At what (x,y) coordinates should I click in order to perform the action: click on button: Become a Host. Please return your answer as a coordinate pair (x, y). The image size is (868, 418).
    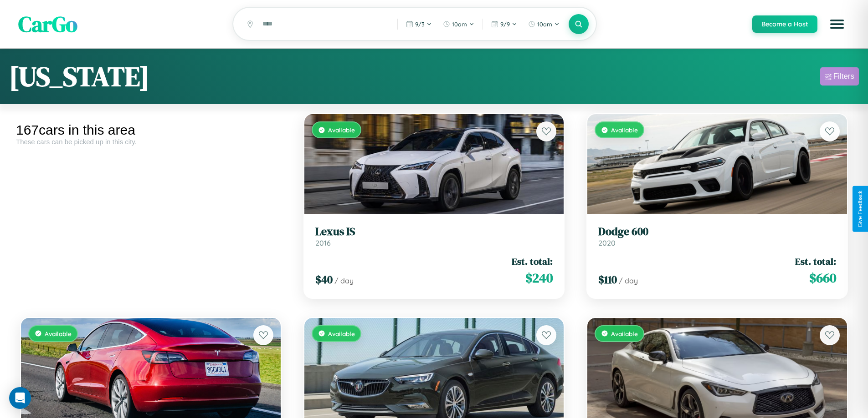
    Looking at the image, I should click on (785, 24).